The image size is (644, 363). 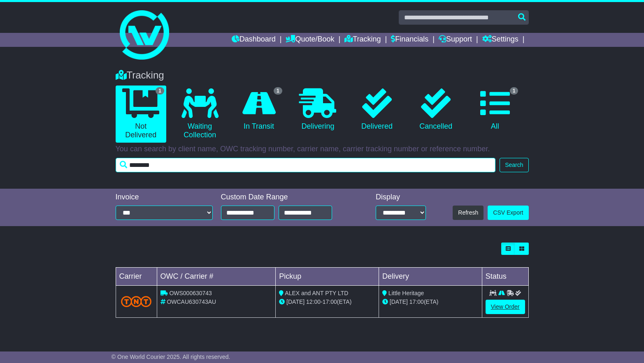 I want to click on a: Cancelled, so click(x=435, y=110).